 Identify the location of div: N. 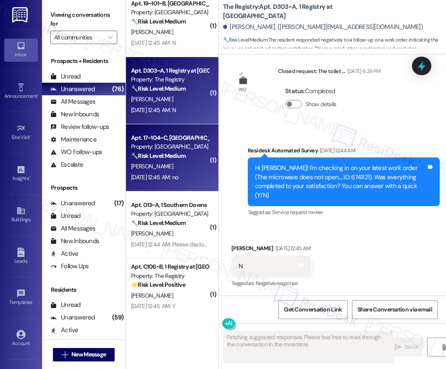
(240, 266).